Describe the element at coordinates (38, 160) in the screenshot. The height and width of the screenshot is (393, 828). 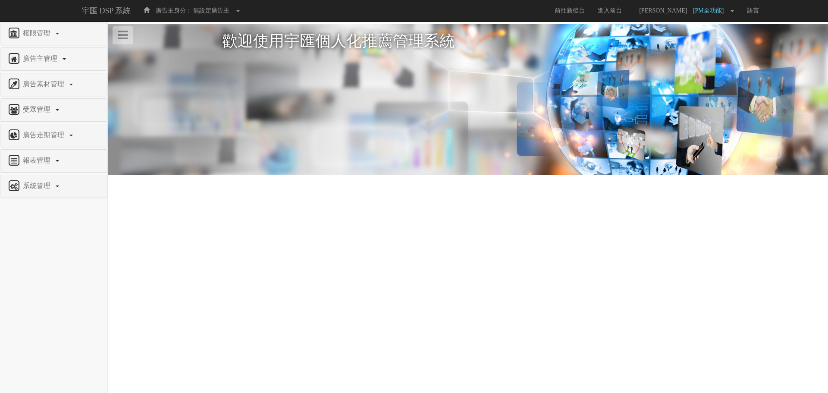
I see `span: 報表管理` at that location.